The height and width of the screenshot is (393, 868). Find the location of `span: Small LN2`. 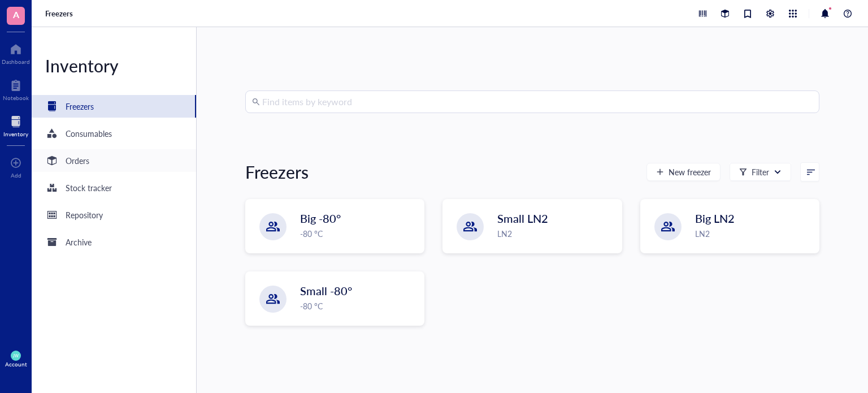

span: Small LN2 is located at coordinates (522, 218).